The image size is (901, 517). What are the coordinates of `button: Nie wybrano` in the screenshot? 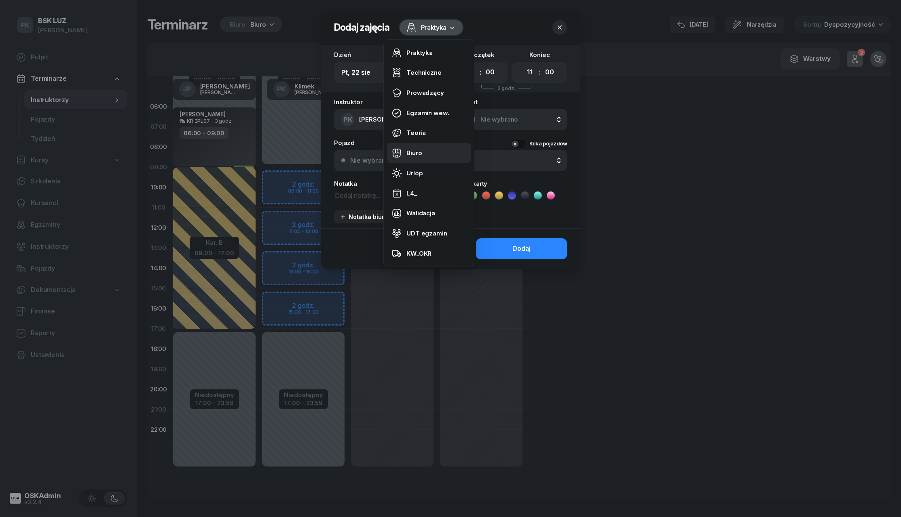 It's located at (450, 161).